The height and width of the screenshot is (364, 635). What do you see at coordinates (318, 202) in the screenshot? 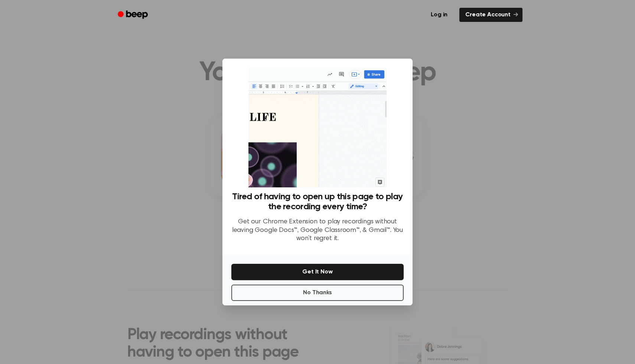
I see `h3: Tired of having to open up this page to play the recording every time?` at bounding box center [318, 202].